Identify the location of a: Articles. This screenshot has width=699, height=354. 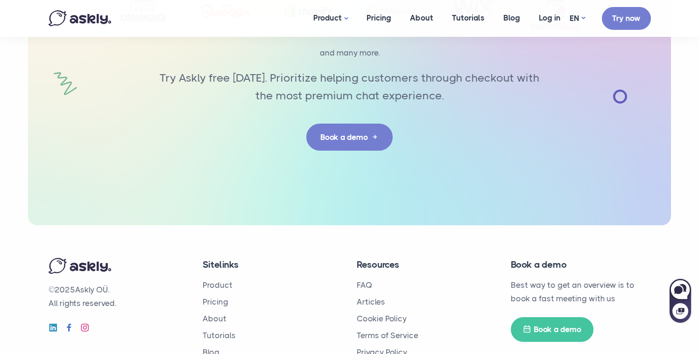
(371, 302).